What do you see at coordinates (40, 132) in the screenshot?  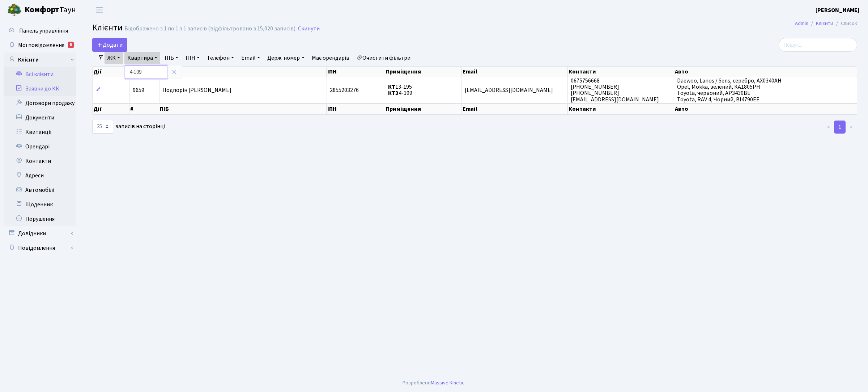 I see `a: Квитанції` at bounding box center [40, 132].